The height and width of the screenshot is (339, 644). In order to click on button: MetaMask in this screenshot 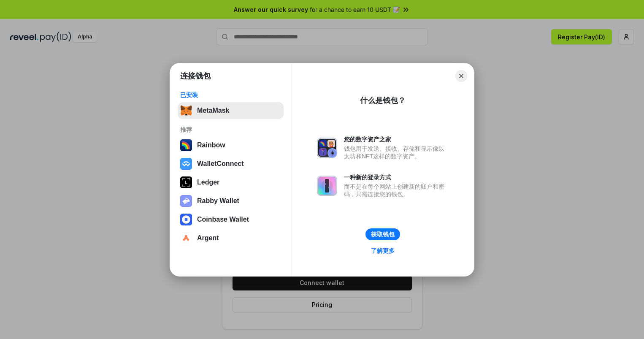, I will do `click(231, 111)`.